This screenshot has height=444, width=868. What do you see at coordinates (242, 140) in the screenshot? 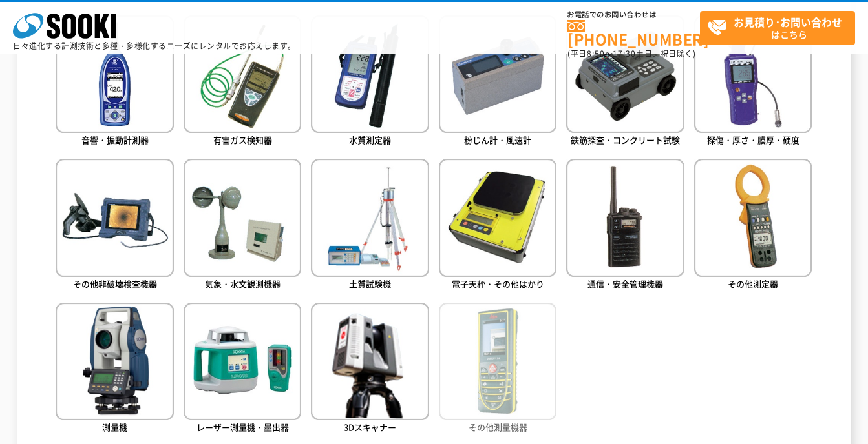
I see `span: 有害ガス検知器` at bounding box center [242, 140].